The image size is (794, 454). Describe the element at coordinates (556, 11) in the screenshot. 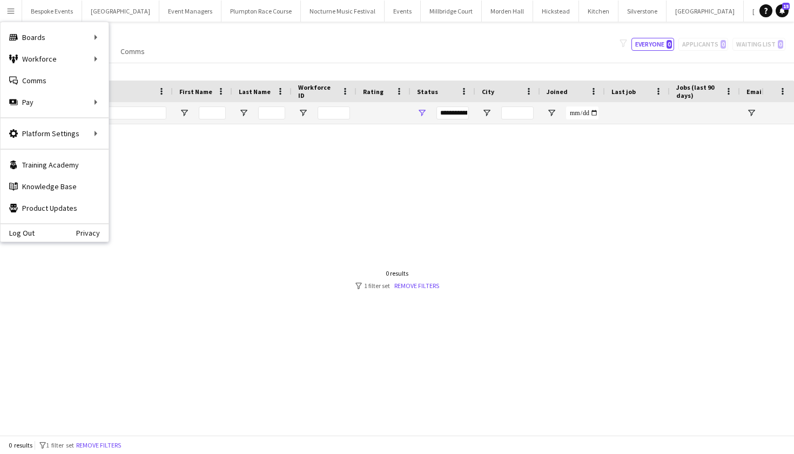

I see `button: Hickstead` at that location.